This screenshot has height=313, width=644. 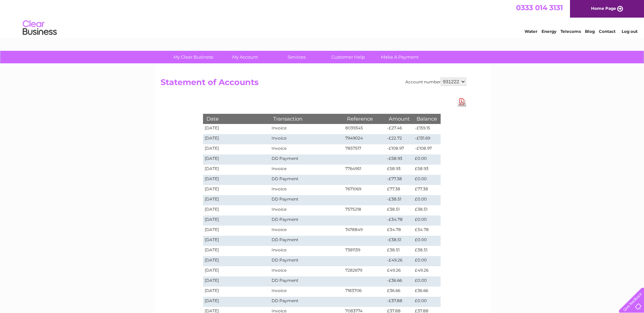 I want to click on td: 7764951, so click(x=364, y=170).